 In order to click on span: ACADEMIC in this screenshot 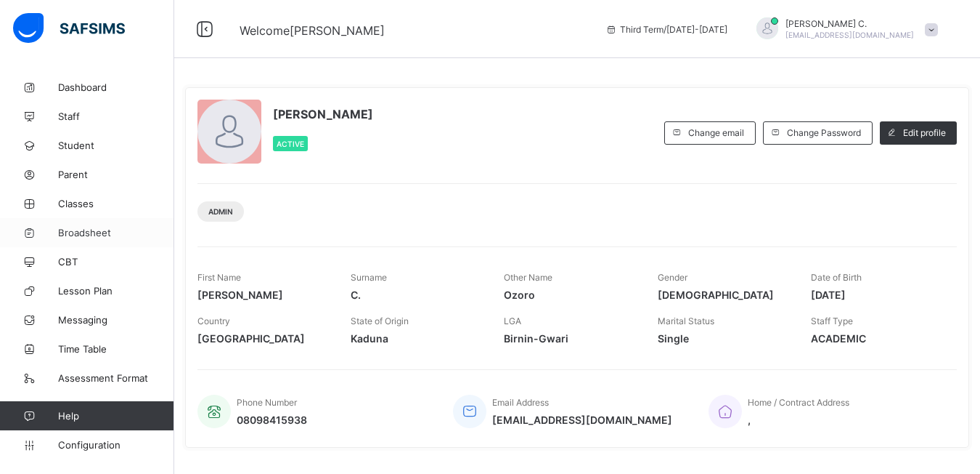, I will do `click(877, 338)`.